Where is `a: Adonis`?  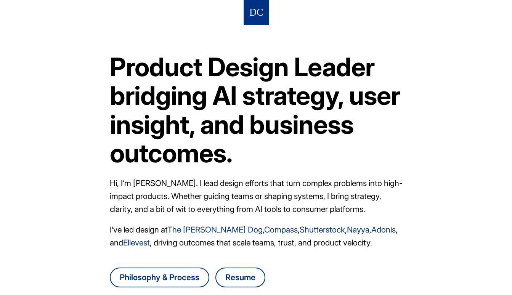
a: Adonis is located at coordinates (384, 230).